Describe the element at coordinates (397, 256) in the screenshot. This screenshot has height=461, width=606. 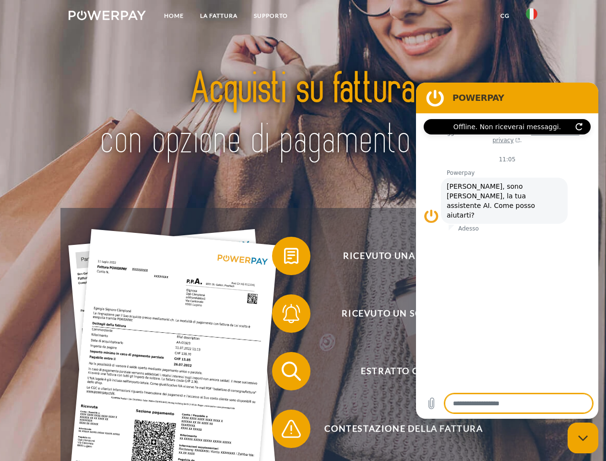
I see `button: Ricevuto una fattura?` at that location.